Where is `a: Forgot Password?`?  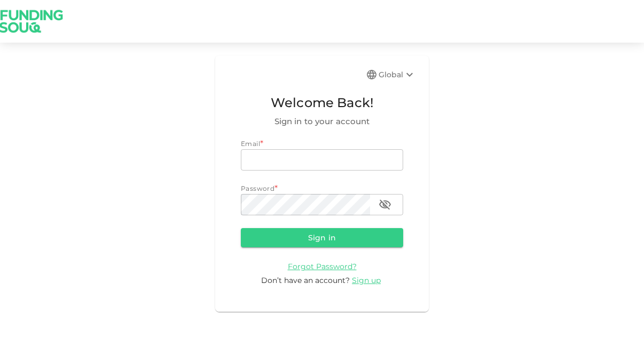 a: Forgot Password? is located at coordinates (322, 266).